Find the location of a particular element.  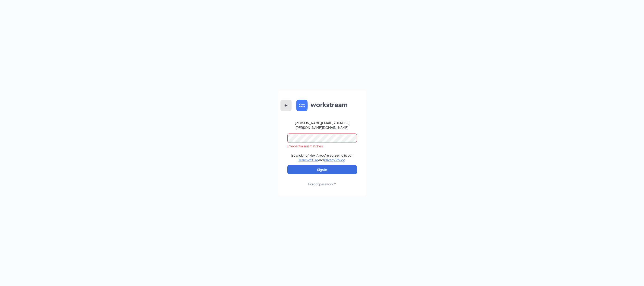

button: ArrowLeftNew is located at coordinates (286, 105).